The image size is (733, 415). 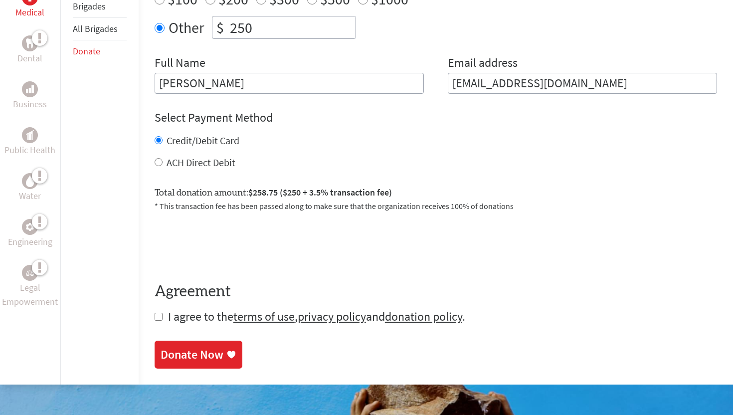 I want to click on a: Legal EmpowermentLegal Empowerment, so click(x=30, y=287).